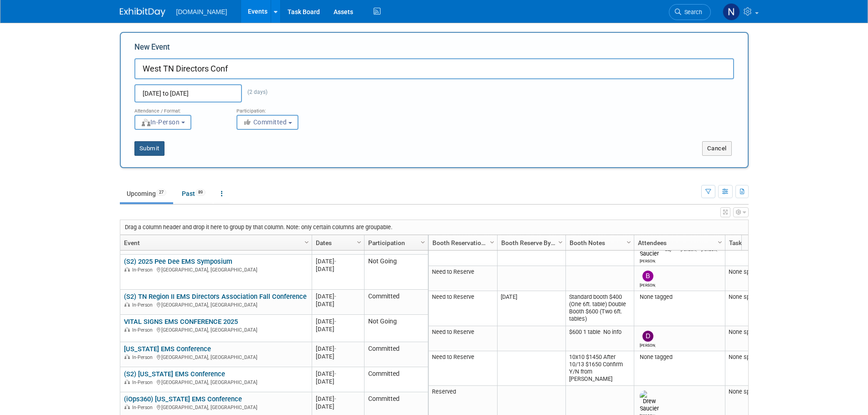 The image size is (868, 415). What do you see at coordinates (461, 243) in the screenshot?
I see `a: Booth Reservation Status` at bounding box center [461, 243].